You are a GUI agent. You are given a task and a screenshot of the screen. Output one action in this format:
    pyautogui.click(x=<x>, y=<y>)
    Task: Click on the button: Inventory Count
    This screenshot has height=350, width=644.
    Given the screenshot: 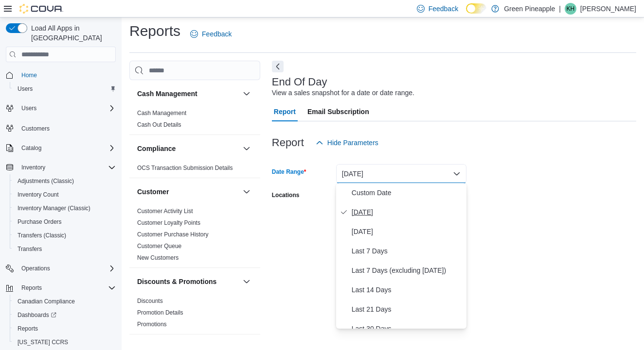 What is the action you would take?
    pyautogui.click(x=64, y=195)
    